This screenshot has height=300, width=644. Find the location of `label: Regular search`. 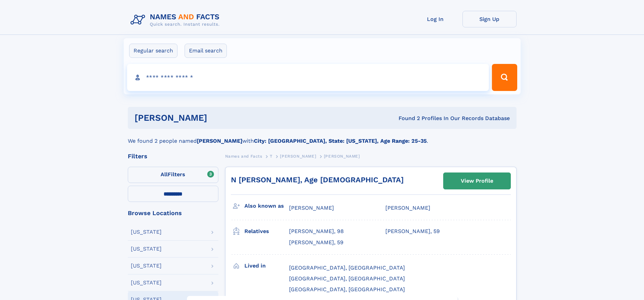

label: Regular search is located at coordinates (153, 51).